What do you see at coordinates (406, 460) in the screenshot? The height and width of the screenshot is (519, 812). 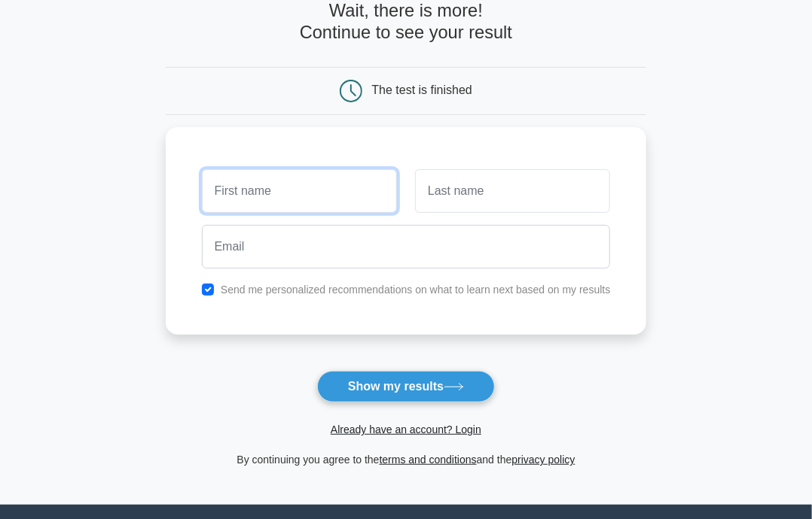 I see `div: By continuing you agree to the and the` at bounding box center [406, 460].